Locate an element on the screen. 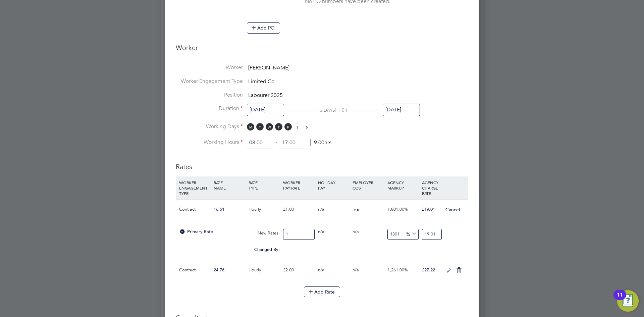  span: 1,801.00% is located at coordinates (398, 209).